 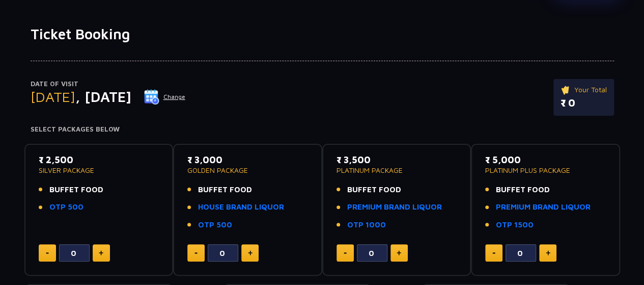 I want to click on a: OTP 1500, so click(x=515, y=225).